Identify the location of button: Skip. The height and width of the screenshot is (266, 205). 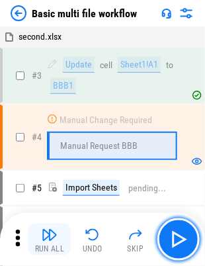
(136, 240).